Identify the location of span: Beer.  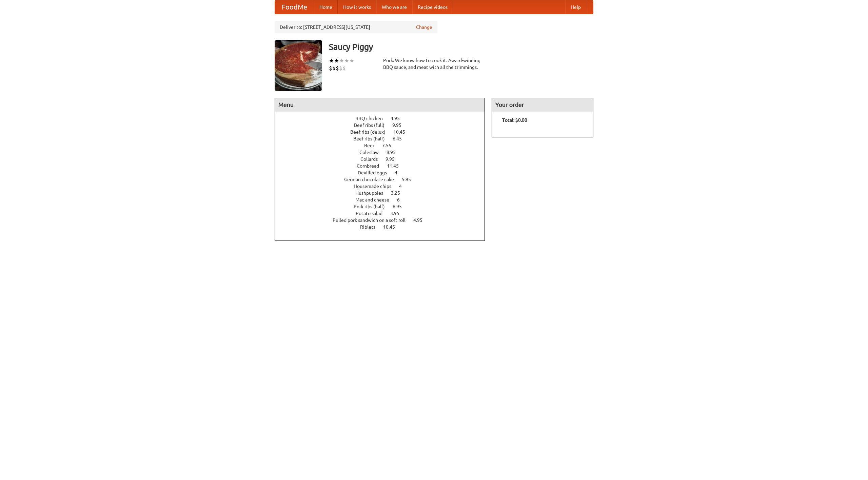
(372, 145).